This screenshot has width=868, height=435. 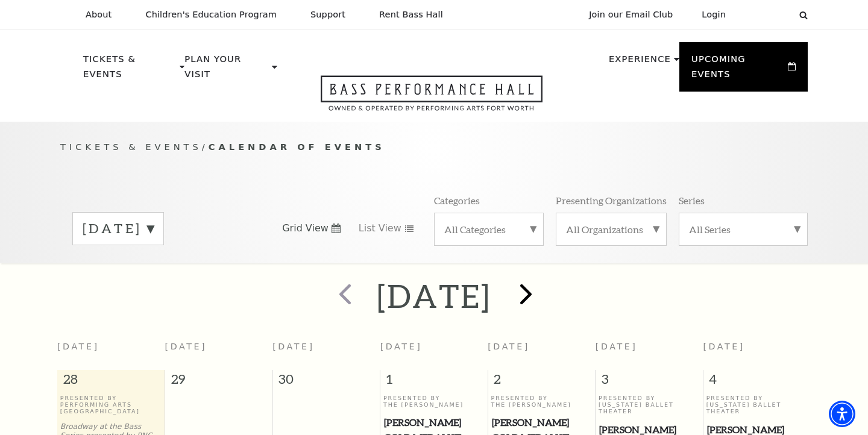 I want to click on label: All Series, so click(x=743, y=229).